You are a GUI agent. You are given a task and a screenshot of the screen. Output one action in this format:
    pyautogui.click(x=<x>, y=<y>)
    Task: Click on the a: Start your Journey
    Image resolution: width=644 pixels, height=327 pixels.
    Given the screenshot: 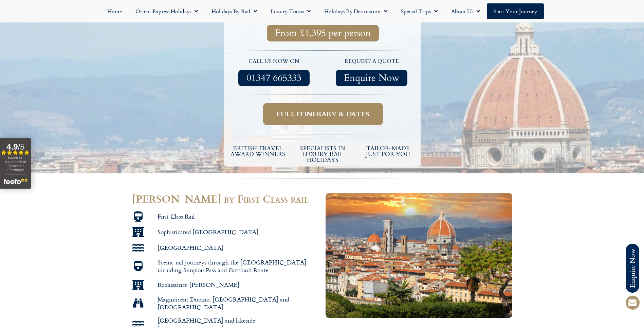 What is the action you would take?
    pyautogui.click(x=515, y=11)
    